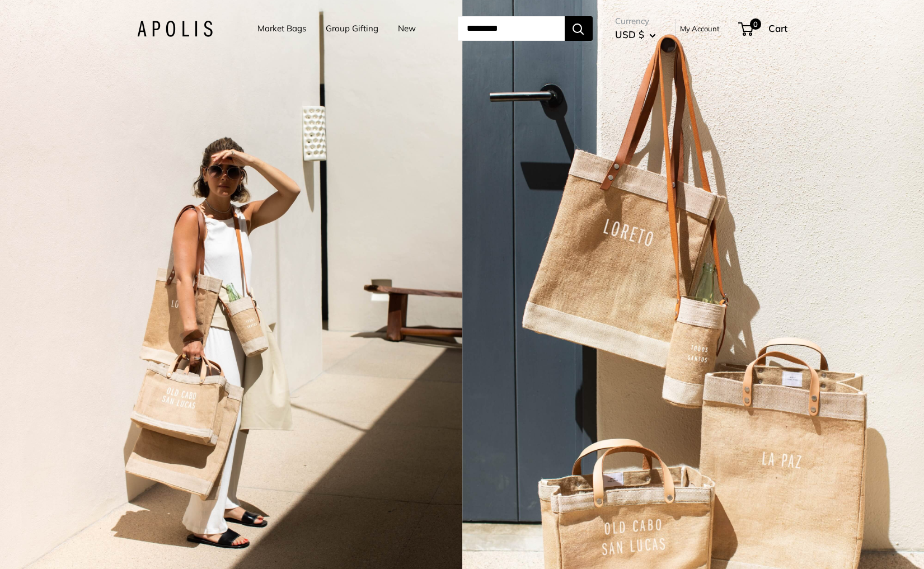 This screenshot has width=924, height=569. I want to click on button: USD $, so click(635, 35).